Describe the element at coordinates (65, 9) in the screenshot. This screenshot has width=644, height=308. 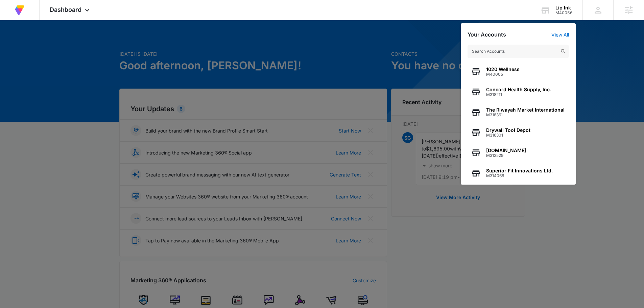
I see `span: Dashboard` at that location.